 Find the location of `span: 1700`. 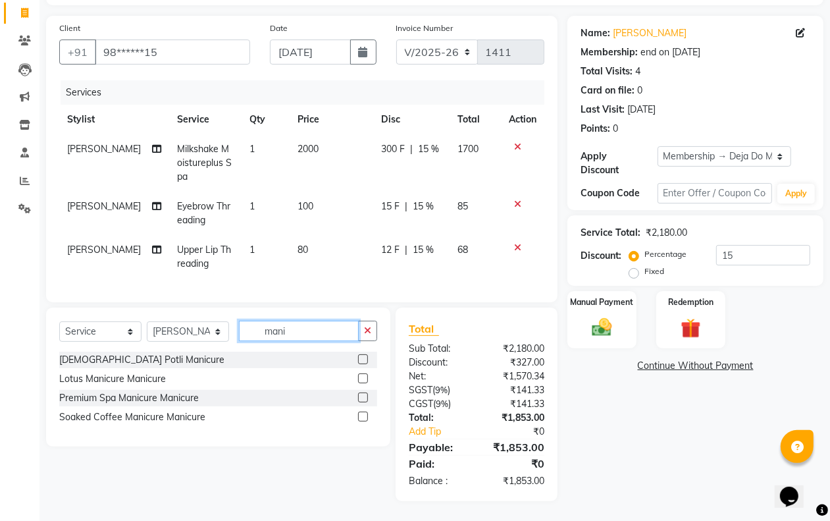

span: 1700 is located at coordinates (468, 149).